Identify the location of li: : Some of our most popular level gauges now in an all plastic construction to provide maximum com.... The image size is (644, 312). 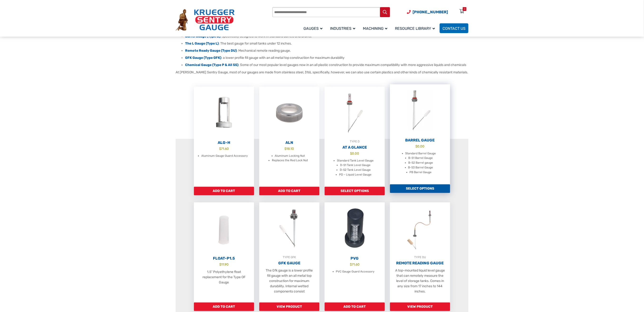
(327, 65).